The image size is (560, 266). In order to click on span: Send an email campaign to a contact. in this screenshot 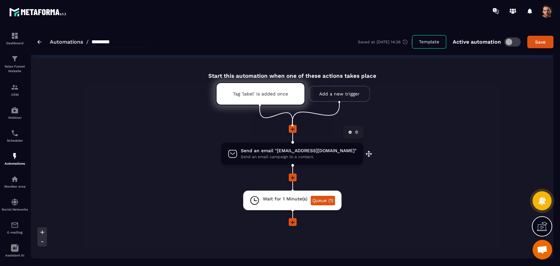, I will do `click(299, 157)`.